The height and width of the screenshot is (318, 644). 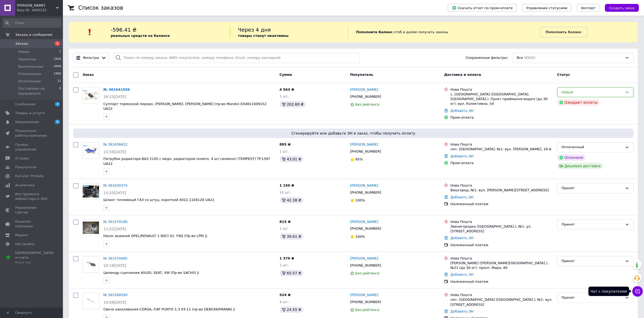 What do you see at coordinates (592, 188) in the screenshot?
I see `div: Принят` at bounding box center [592, 188].